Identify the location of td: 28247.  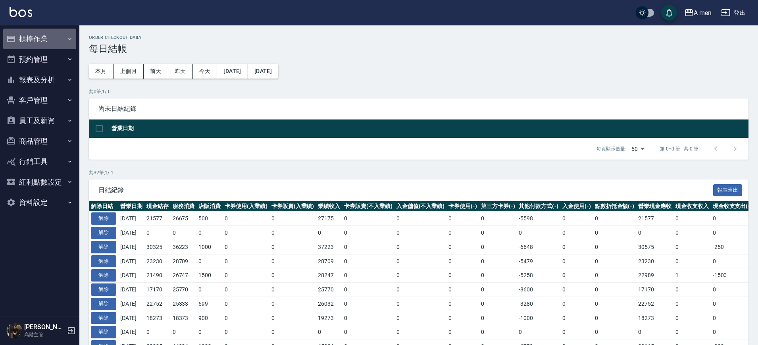
(329, 275).